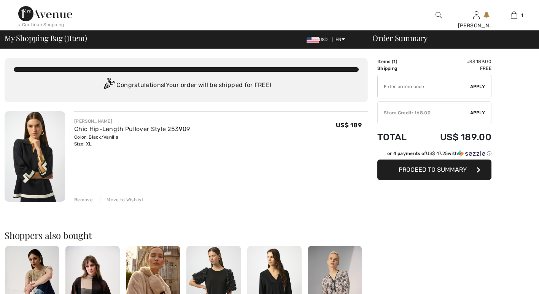 The width and height of the screenshot is (539, 294). Describe the element at coordinates (424, 87) in the screenshot. I see `input: Promo code` at that location.